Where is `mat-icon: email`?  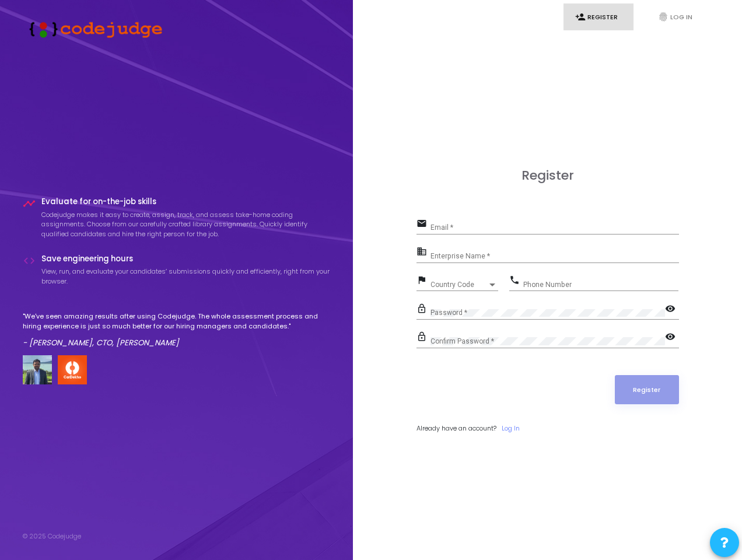
mat-icon: email is located at coordinates (424, 224).